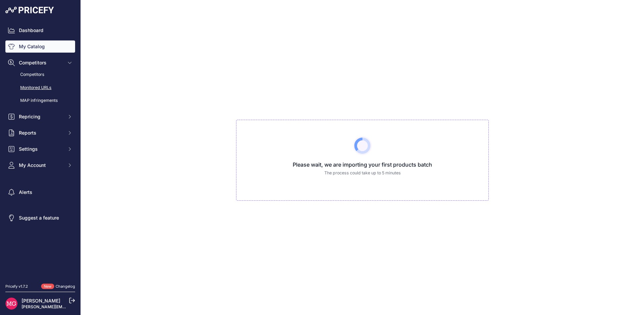  I want to click on button: My Account, so click(40, 165).